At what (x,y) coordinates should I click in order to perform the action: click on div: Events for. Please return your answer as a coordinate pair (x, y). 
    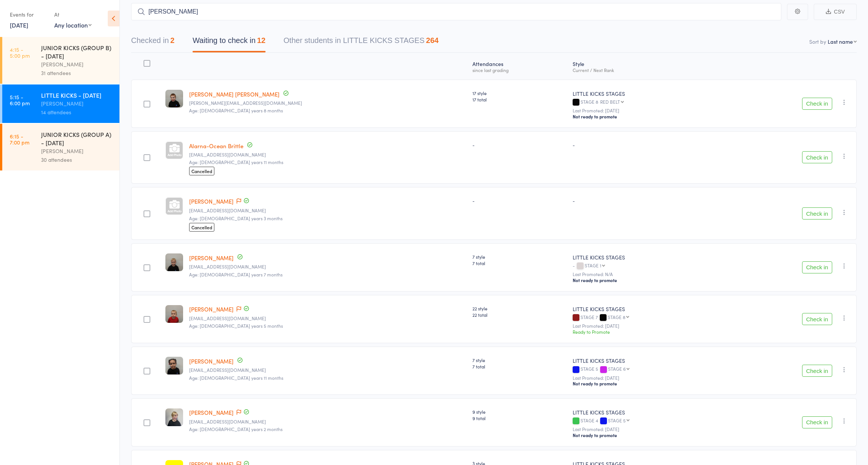
    Looking at the image, I should click on (28, 14).